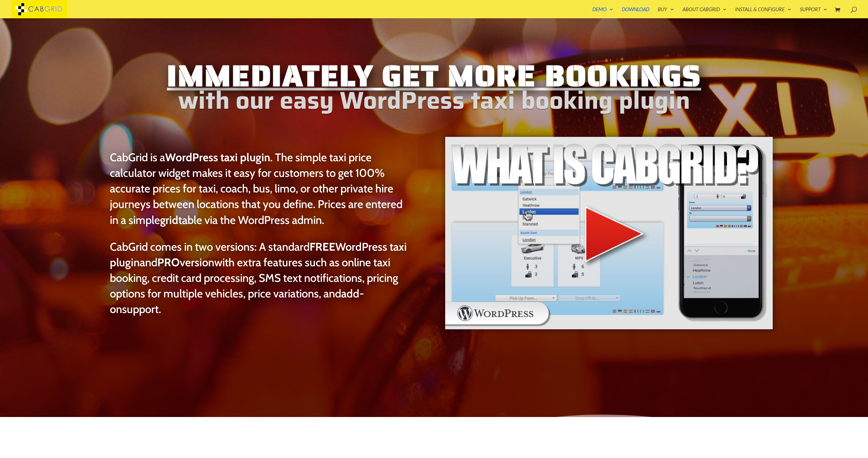 This screenshot has width=868, height=458. I want to click on a: WordPress taxi booking plugin Intro Video, so click(609, 328).